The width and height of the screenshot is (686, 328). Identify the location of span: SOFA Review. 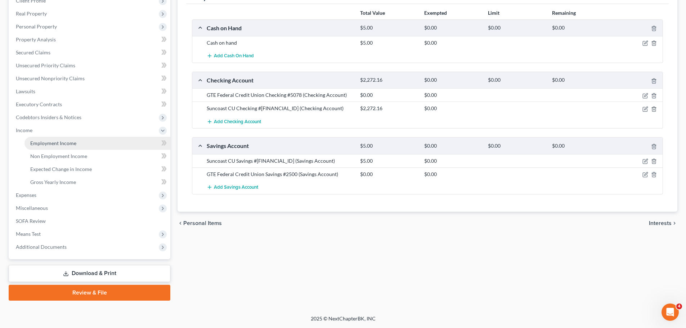
(31, 221).